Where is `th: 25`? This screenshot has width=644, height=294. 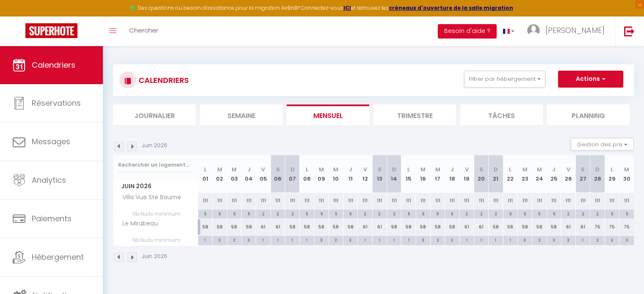 th: 25 is located at coordinates (554, 174).